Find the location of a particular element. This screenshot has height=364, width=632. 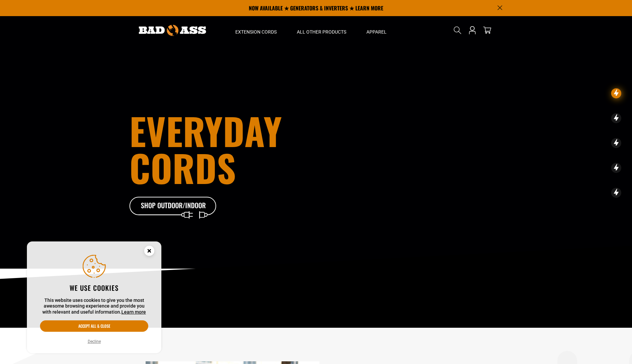

button: Decline is located at coordinates (94, 342).